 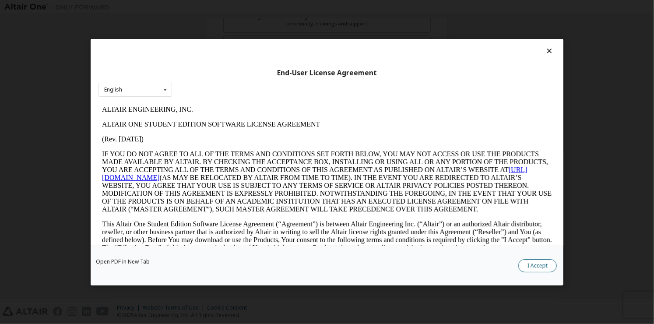 What do you see at coordinates (228, 7) in the screenshot?
I see `p: ALTAIR ENGINEERING, INC.` at bounding box center [228, 7].